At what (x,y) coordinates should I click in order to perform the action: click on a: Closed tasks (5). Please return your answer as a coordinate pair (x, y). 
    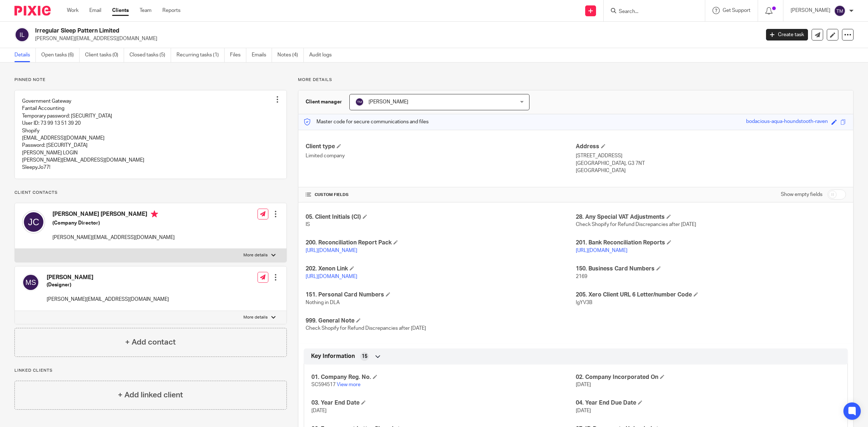
    Looking at the image, I should click on (150, 55).